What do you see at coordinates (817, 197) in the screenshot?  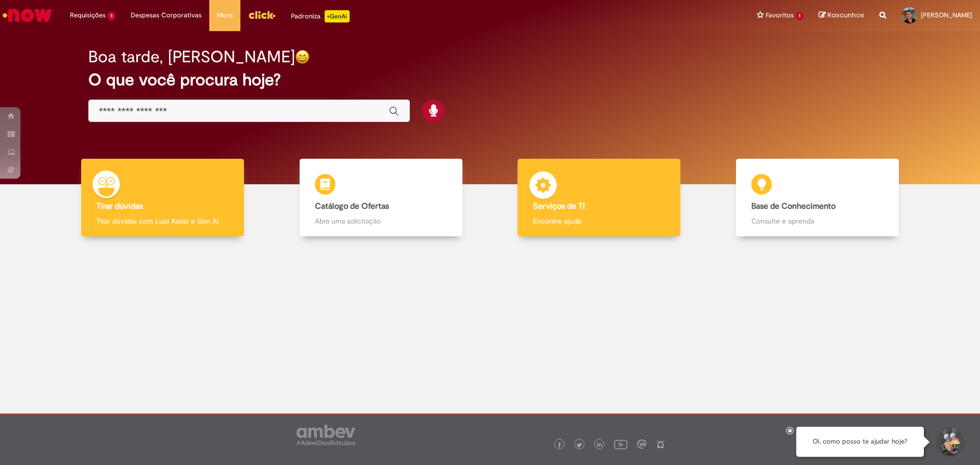 I see `a: Base de Conhecimento Consulte e aprenda` at bounding box center [817, 197].